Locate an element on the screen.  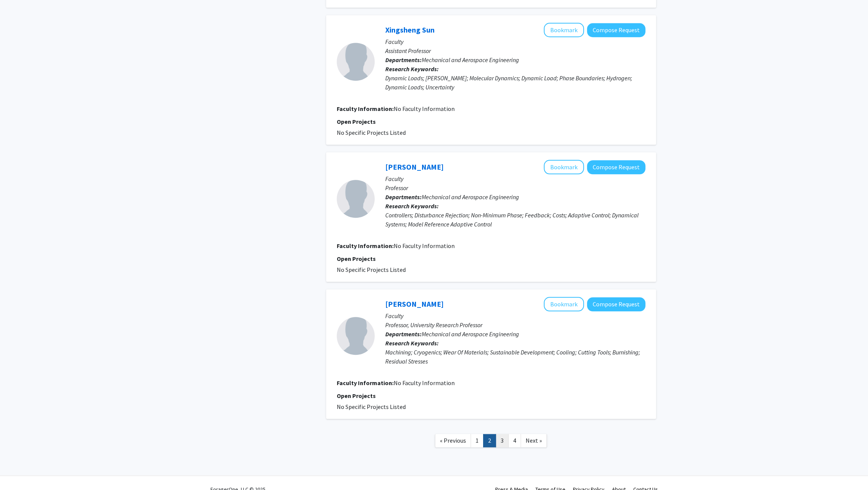
a: 3 is located at coordinates (502, 441).